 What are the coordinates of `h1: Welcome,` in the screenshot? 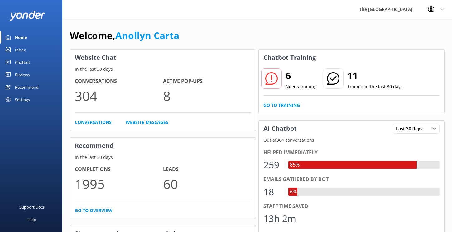 It's located at (124, 36).